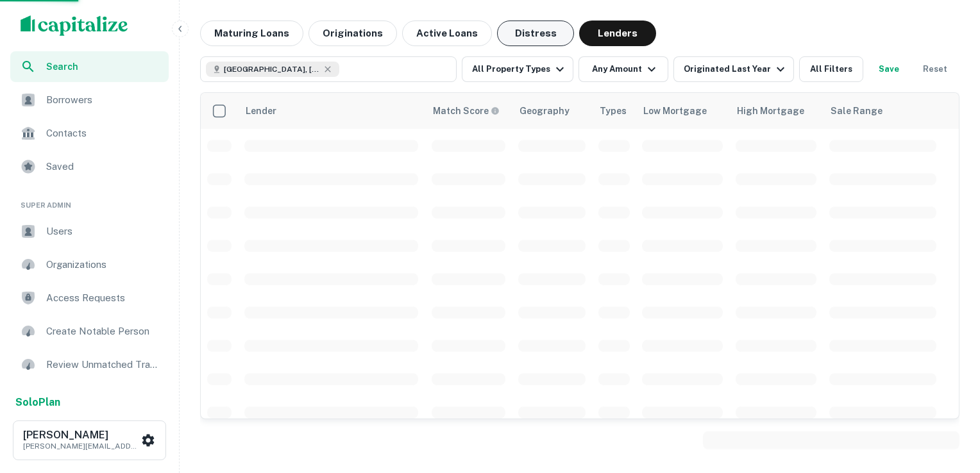  Describe the element at coordinates (103, 232) in the screenshot. I see `span: Users` at that location.